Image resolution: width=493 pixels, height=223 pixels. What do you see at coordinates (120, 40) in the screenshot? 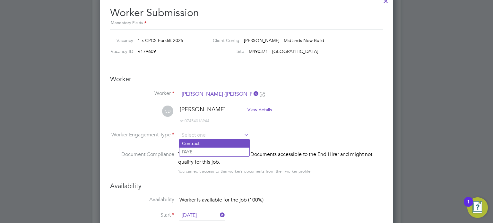
I see `label: Vacancy` at bounding box center [120, 40].